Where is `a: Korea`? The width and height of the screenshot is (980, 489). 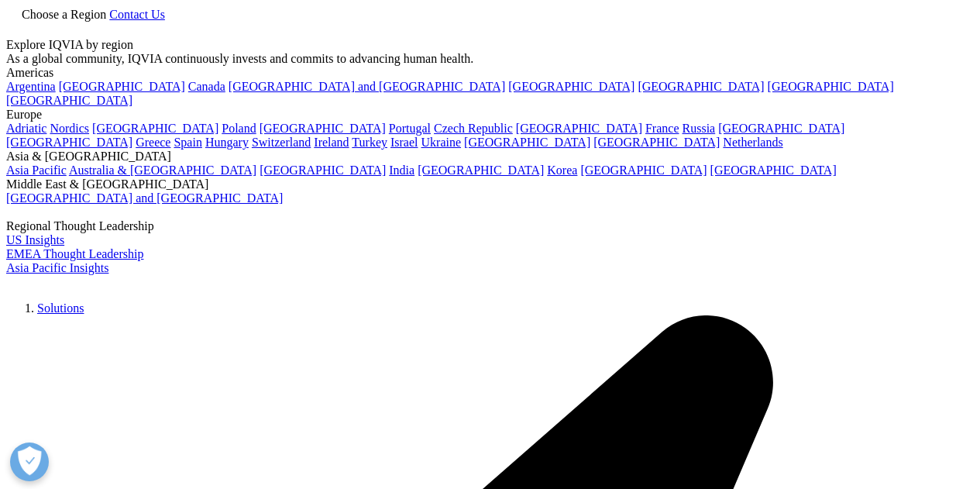 a: Korea is located at coordinates (562, 170).